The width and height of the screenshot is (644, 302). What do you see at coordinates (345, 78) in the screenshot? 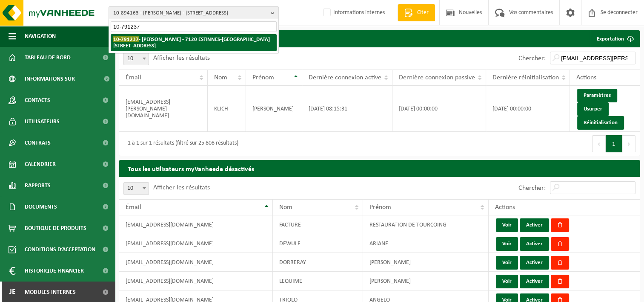
I see `span: Dernière connexion active` at bounding box center [345, 78].